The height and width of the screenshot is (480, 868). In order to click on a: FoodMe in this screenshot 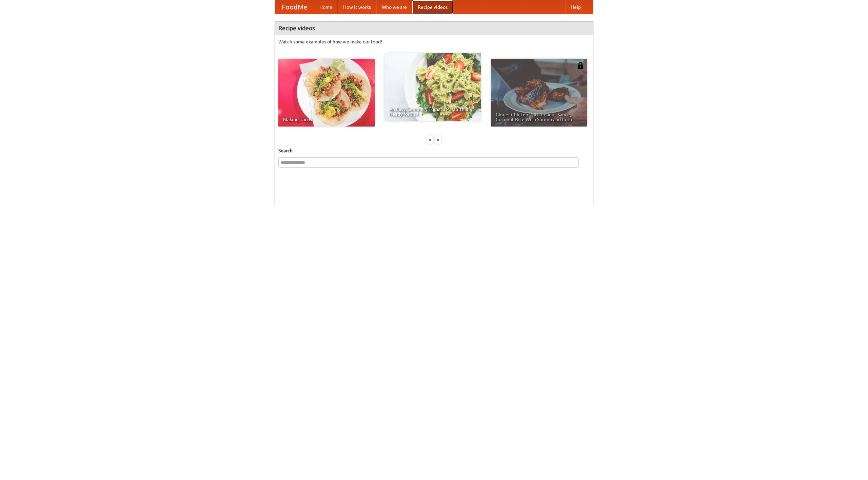, I will do `click(294, 7)`.